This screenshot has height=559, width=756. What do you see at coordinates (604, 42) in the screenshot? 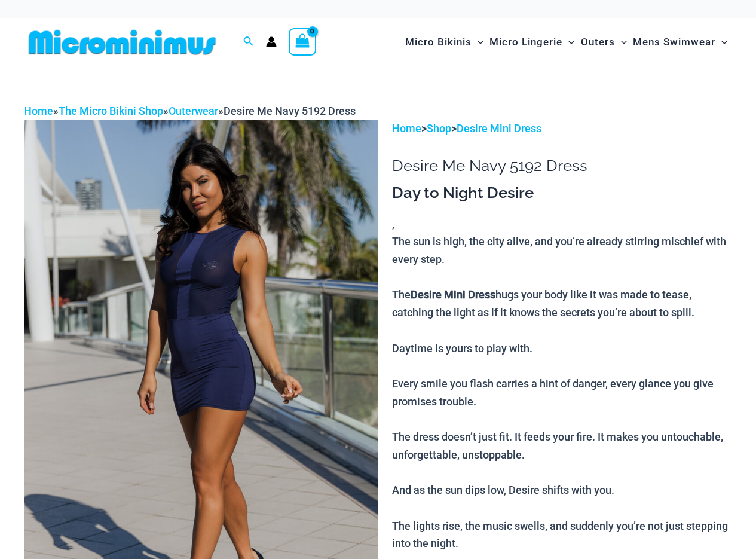
I see `a: OutersMenu ToggleMenu Toggle` at bounding box center [604, 42].